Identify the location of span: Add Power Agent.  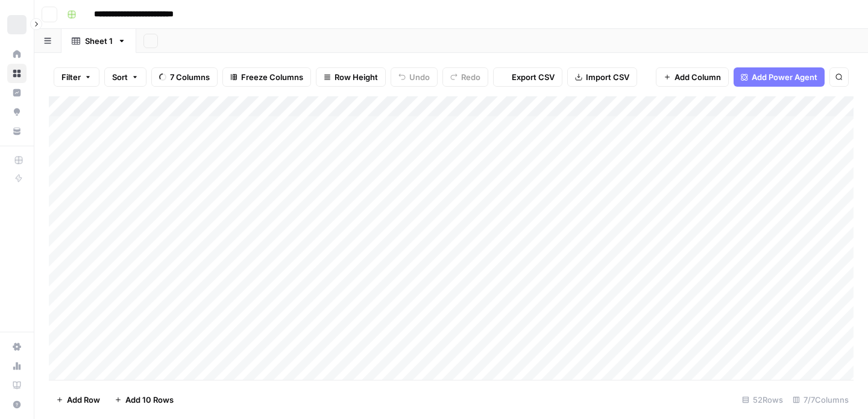
(784, 77).